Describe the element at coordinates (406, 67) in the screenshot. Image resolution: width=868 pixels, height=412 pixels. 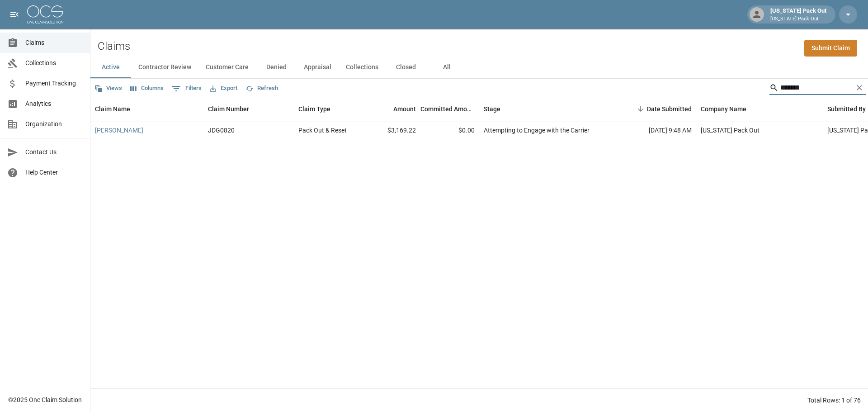
I see `button: Closed` at that location.